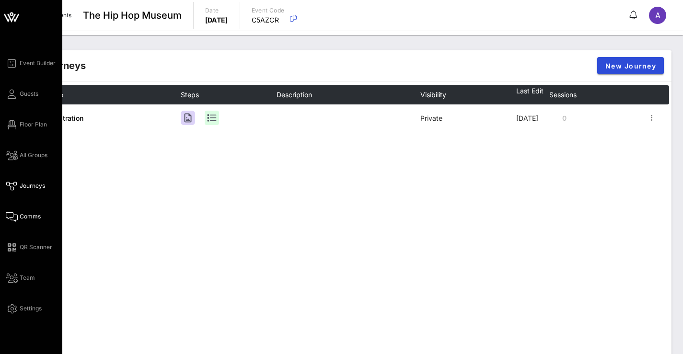 This screenshot has width=683, height=354. Describe the element at coordinates (29, 247) in the screenshot. I see `a: QR Scanner` at that location.